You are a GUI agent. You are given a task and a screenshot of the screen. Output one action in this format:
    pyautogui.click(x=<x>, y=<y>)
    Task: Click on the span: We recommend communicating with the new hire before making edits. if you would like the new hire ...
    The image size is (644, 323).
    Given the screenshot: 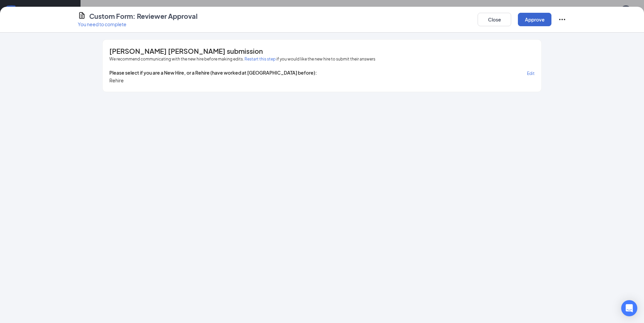 What is the action you would take?
    pyautogui.click(x=242, y=59)
    